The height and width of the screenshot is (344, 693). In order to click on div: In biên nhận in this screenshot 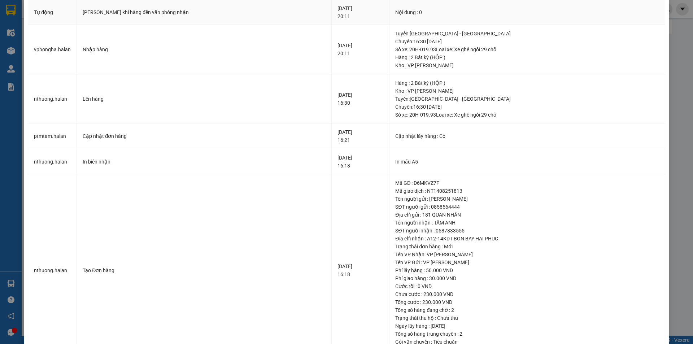, I will do `click(204, 162)`.